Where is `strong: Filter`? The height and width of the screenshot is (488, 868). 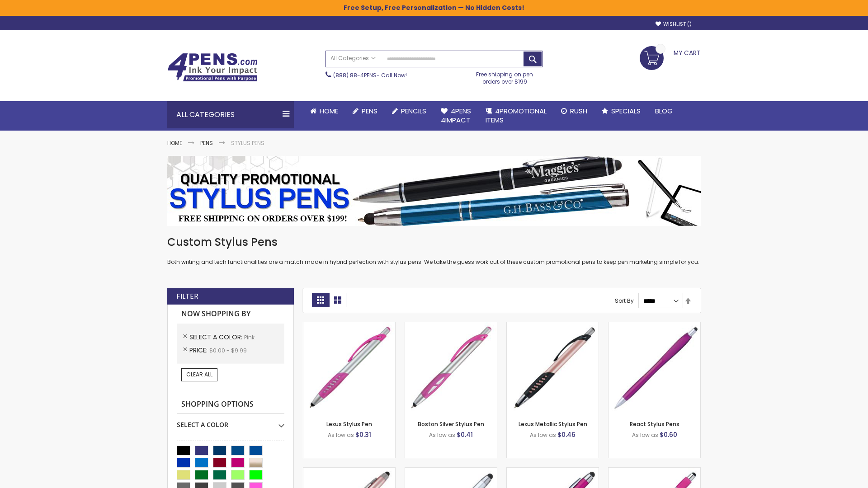
strong: Filter is located at coordinates (187, 297).